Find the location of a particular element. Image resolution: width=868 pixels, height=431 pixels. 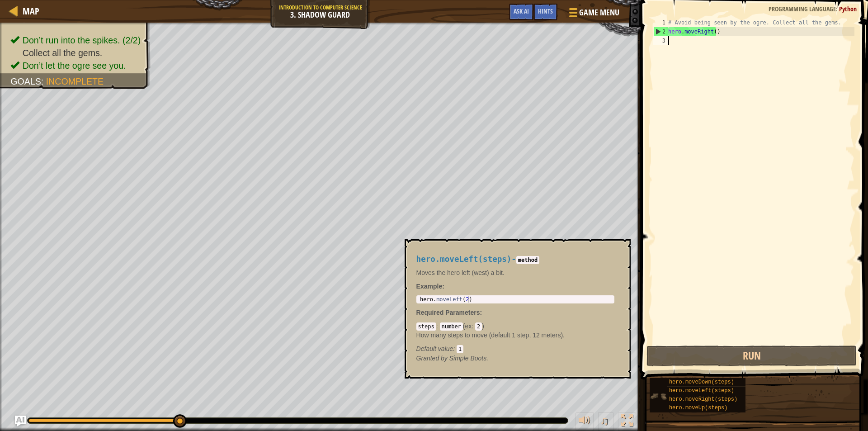

span: Game Menu is located at coordinates (599, 12).